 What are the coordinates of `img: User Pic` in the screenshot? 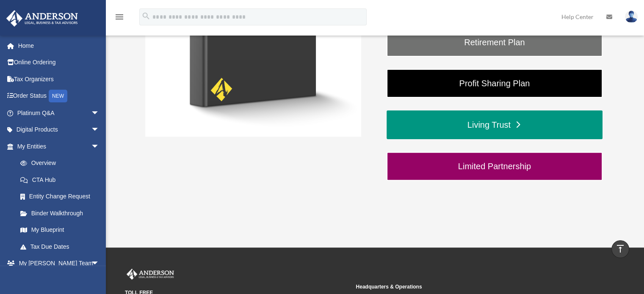 It's located at (631, 16).